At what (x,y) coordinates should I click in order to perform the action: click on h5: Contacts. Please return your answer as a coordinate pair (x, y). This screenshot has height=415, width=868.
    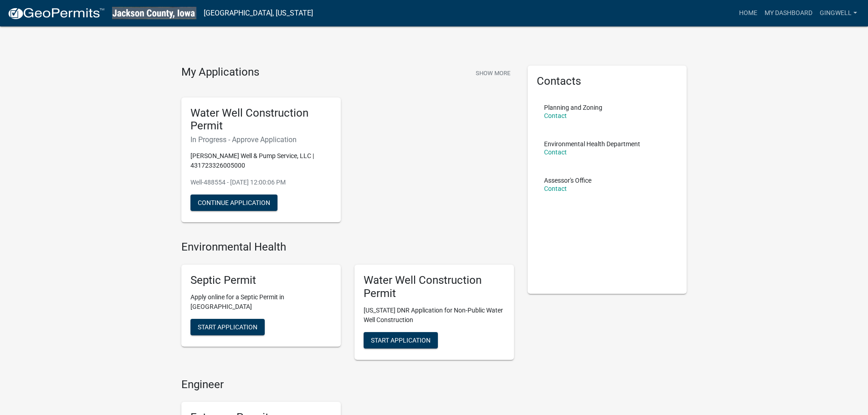
    Looking at the image, I should click on (608, 81).